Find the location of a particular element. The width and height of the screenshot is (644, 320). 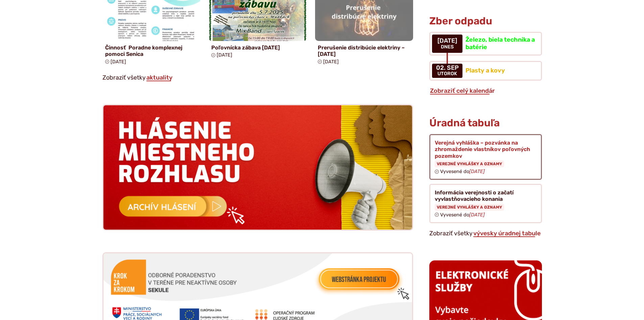

span: 02. sep is located at coordinates (447, 68).